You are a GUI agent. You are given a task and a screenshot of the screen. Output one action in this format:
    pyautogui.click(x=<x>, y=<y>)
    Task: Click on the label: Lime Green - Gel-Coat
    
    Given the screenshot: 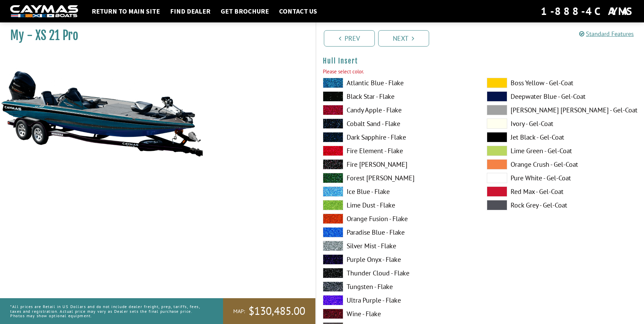 What is the action you would take?
    pyautogui.click(x=562, y=151)
    